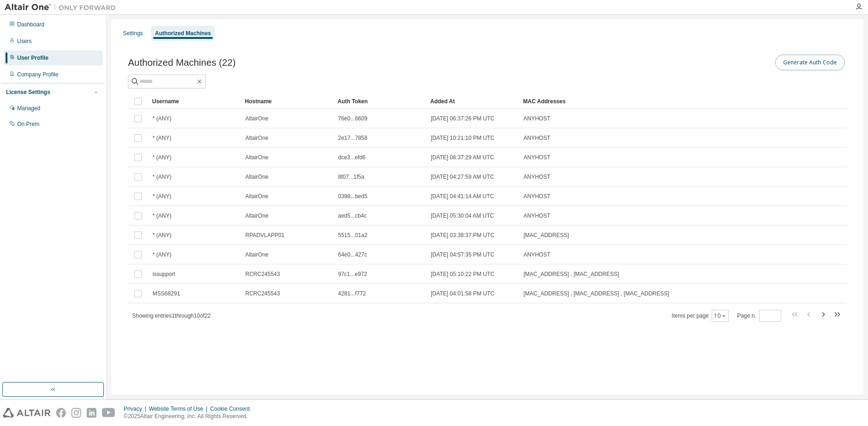 The image size is (868, 426). I want to click on img: instagram.svg, so click(76, 413).